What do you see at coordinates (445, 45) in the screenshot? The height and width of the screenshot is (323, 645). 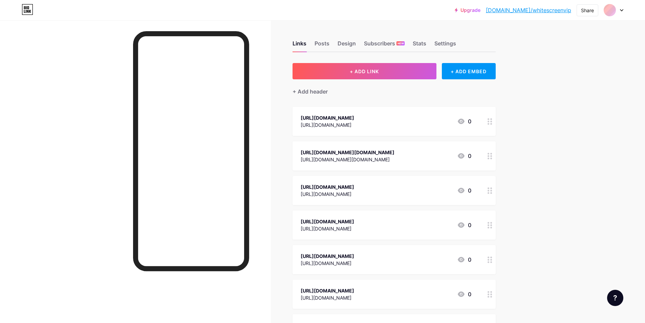 I see `div: Settings` at bounding box center [445, 45].